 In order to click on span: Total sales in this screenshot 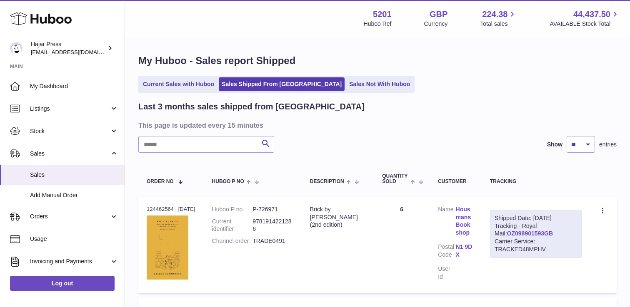, I will do `click(498, 24)`.